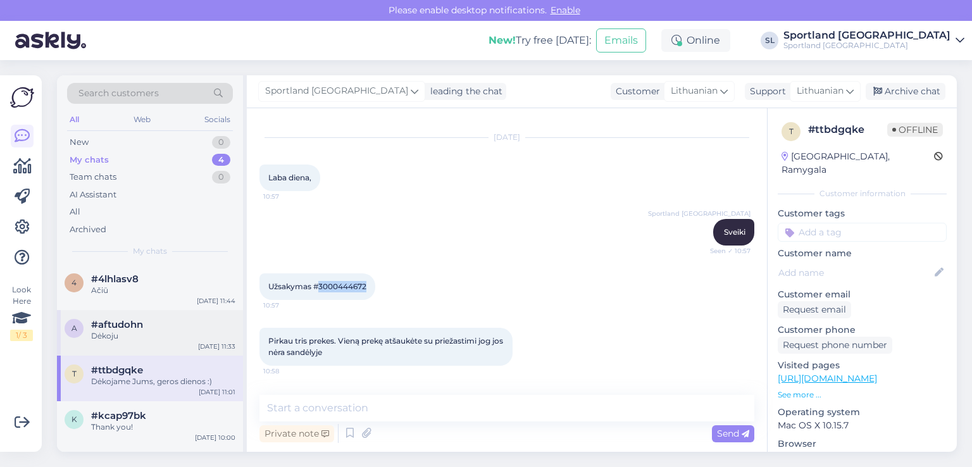  I want to click on p: Customer phone, so click(862, 330).